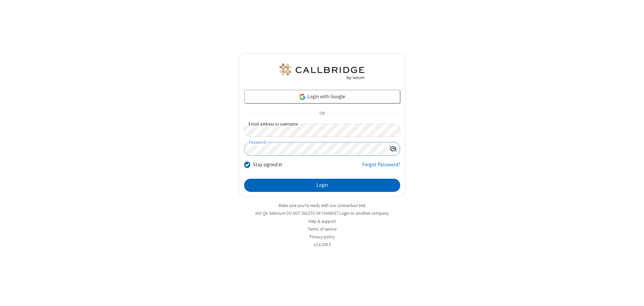  What do you see at coordinates (322, 185) in the screenshot?
I see `button: Login` at bounding box center [322, 185].